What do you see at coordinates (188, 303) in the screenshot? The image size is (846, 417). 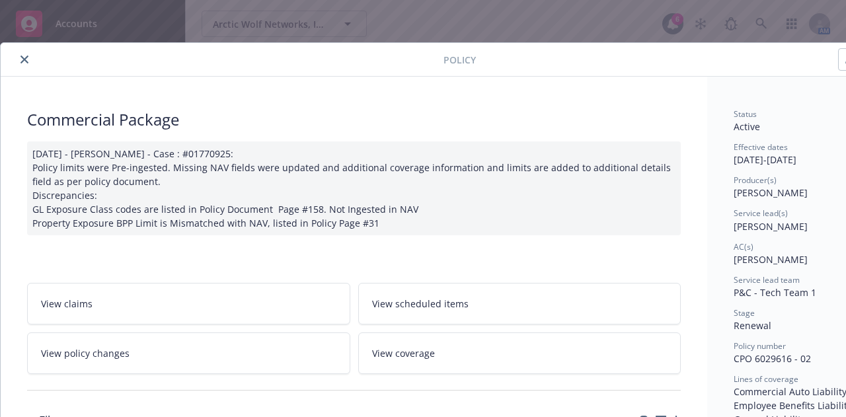 I see `a: View claims` at bounding box center [188, 303].